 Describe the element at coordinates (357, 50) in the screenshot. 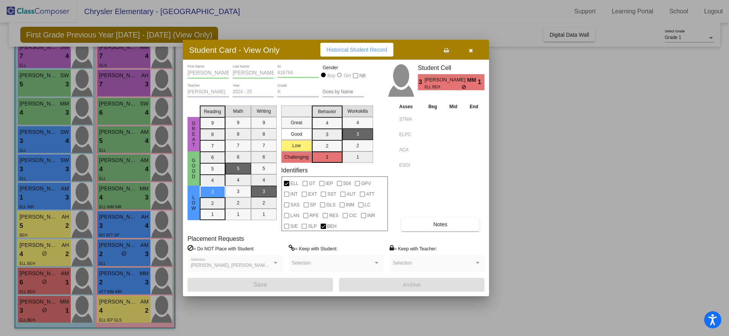

I see `span: Historical Student Record` at that location.